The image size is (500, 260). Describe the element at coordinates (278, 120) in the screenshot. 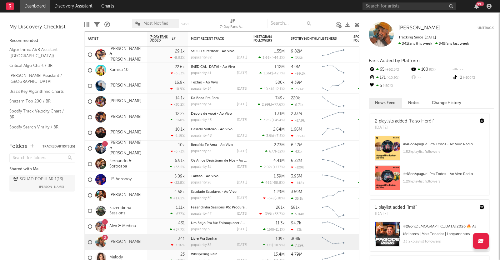

I see `span: +454 %` at that location.